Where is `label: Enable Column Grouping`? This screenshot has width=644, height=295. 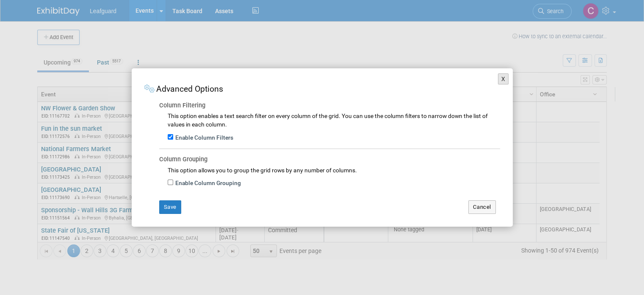
label: Enable Column Grouping is located at coordinates (207, 183).